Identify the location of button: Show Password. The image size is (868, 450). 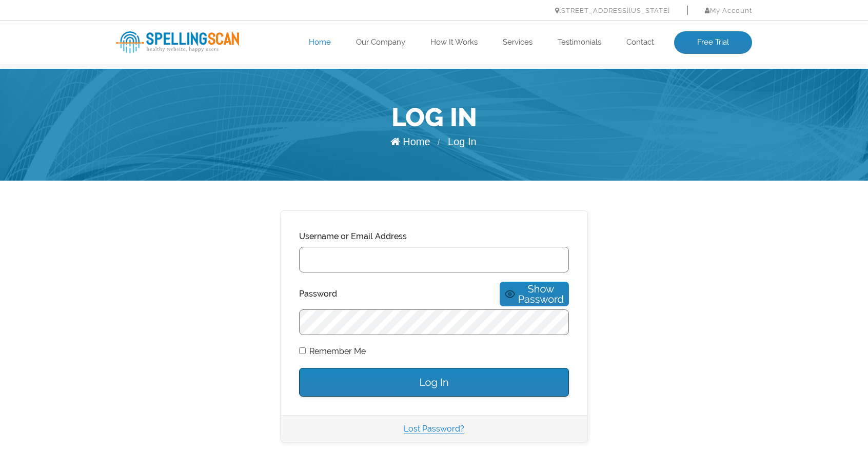
(534, 294).